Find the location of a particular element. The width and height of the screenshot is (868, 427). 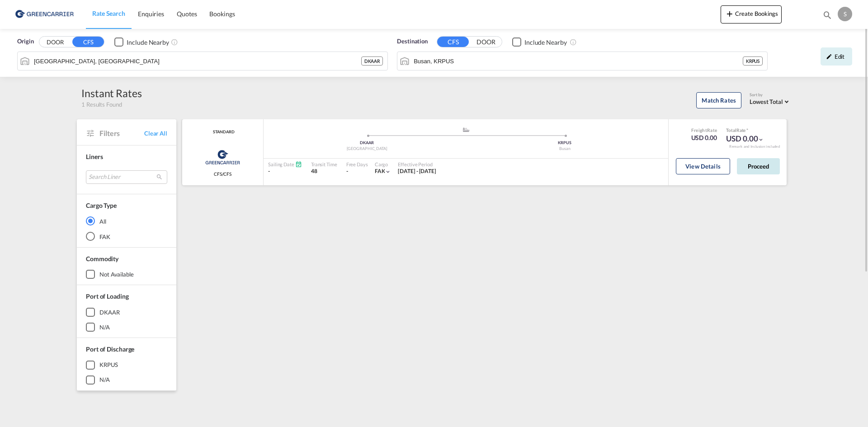

md-select: Select: Lowest Total is located at coordinates (771, 101).